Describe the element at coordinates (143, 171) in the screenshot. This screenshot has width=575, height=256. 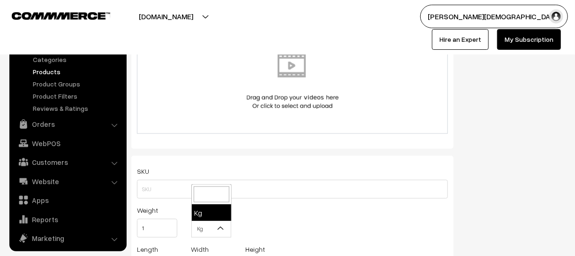
I see `label: SKU` at that location.